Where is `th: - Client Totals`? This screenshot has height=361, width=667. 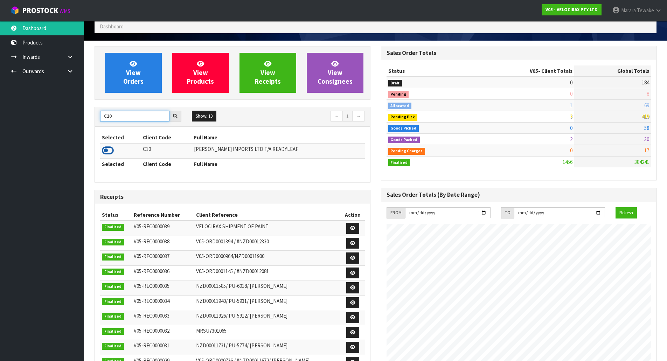
th: - Client Totals is located at coordinates (524, 71).